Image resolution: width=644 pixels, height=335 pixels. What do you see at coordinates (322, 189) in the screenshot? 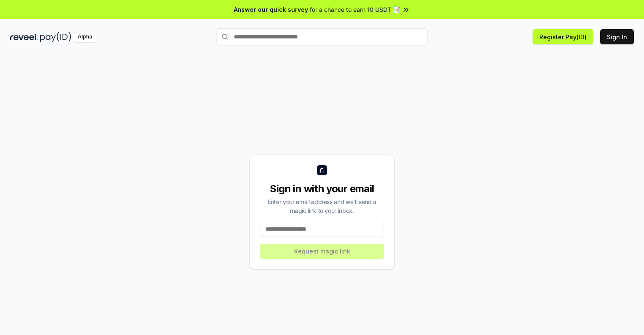
I see `div: Sign in with your email` at bounding box center [322, 189].